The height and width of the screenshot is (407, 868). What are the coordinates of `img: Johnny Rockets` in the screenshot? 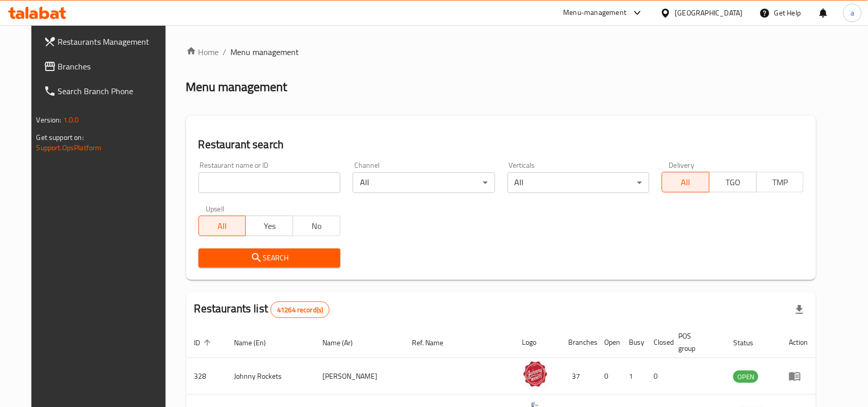 It's located at (535, 374).